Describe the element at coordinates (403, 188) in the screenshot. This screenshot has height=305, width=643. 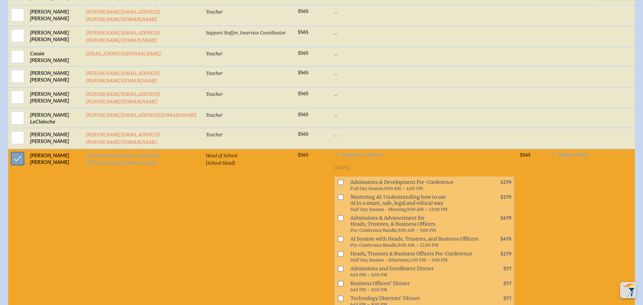
I see `span: 9:00 AM – 4:00 PM` at that location.